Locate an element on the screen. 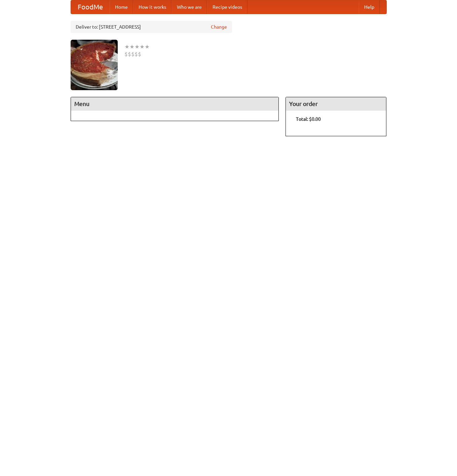  a: FoodMe is located at coordinates (90, 7).